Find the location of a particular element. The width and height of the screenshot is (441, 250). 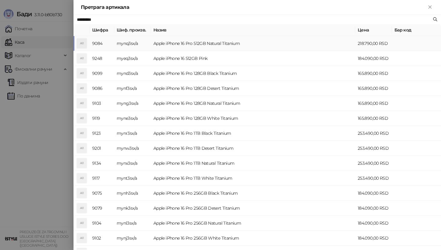

td: mynw3sx/a is located at coordinates (133, 148).